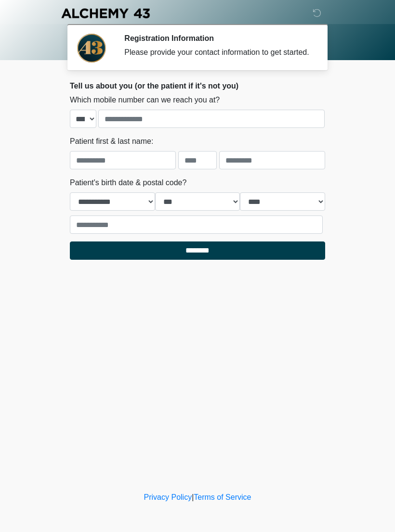  I want to click on a: Terms of Service, so click(222, 497).